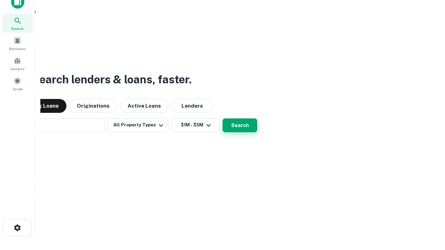  What do you see at coordinates (17, 43) in the screenshot?
I see `a: Borrowers` at bounding box center [17, 43].